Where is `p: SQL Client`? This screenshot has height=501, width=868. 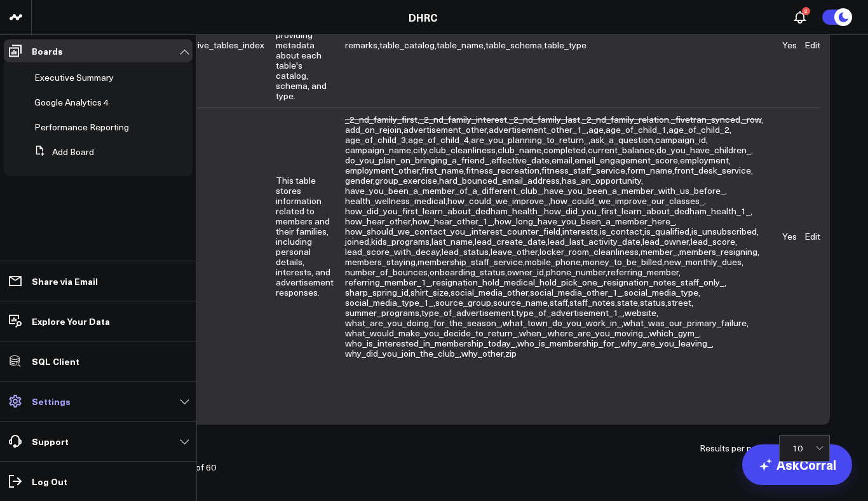
p: SQL Client is located at coordinates (55, 362).